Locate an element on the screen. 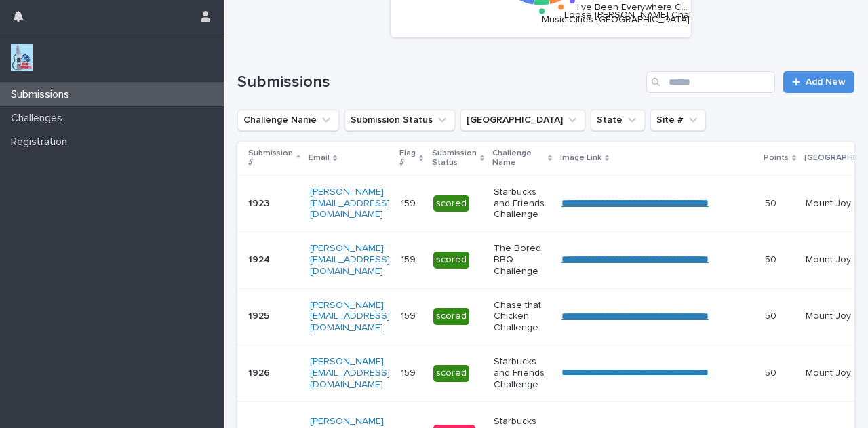  p: The Bored BBQ Challenge is located at coordinates (522, 260).